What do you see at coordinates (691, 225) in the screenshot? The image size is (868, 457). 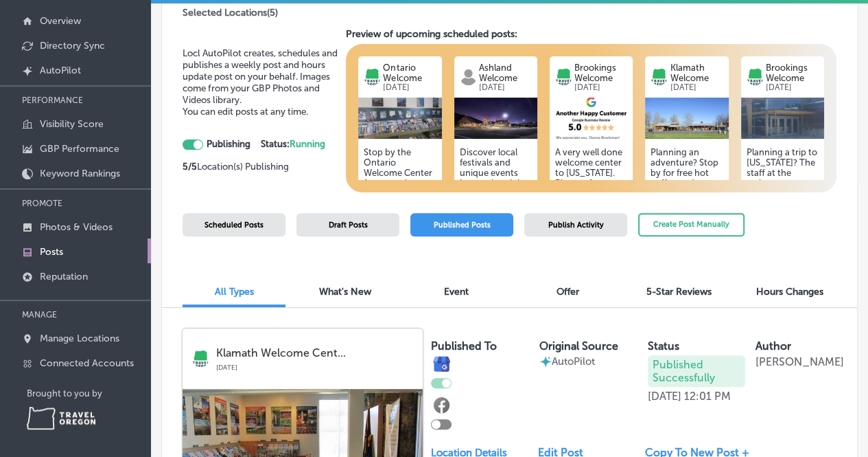 I see `button: Create Post Manually` at bounding box center [691, 225].